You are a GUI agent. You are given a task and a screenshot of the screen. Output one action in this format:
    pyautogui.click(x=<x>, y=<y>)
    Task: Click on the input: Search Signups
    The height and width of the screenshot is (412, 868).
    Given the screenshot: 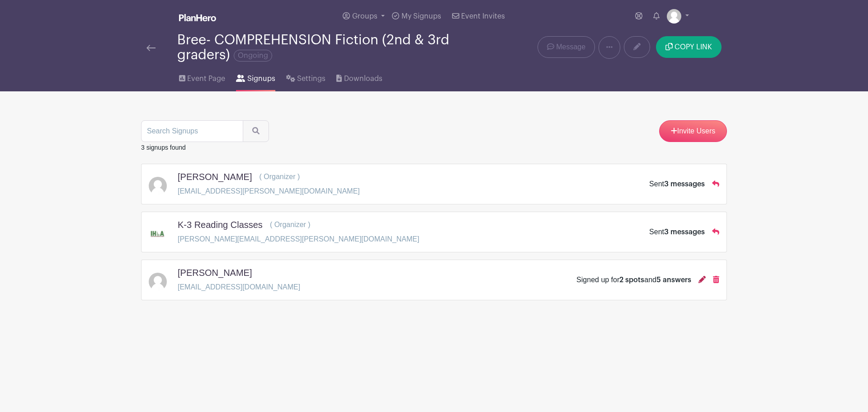 What is the action you would take?
    pyautogui.click(x=193, y=131)
    